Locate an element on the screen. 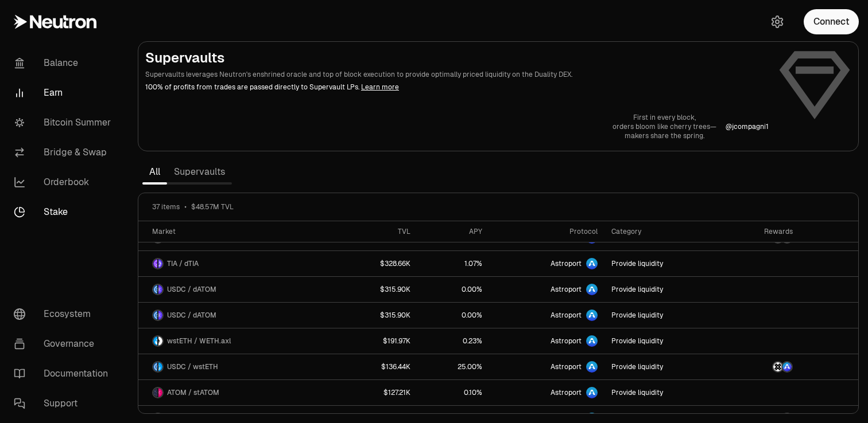 The width and height of the screenshot is (868, 423). a: Documentation is located at coordinates (64, 374).